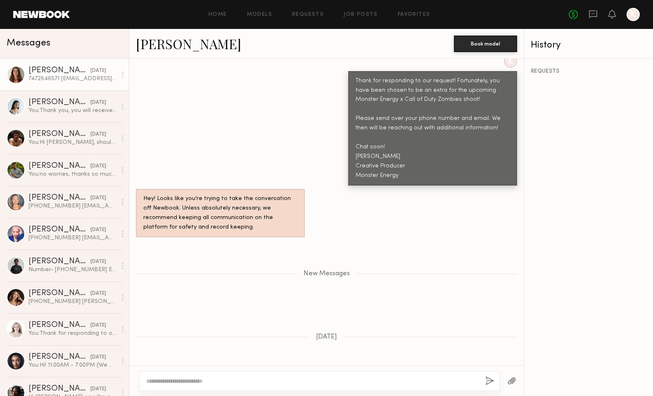 The width and height of the screenshot is (653, 396). What do you see at coordinates (633, 14) in the screenshot?
I see `a: K` at bounding box center [633, 14].